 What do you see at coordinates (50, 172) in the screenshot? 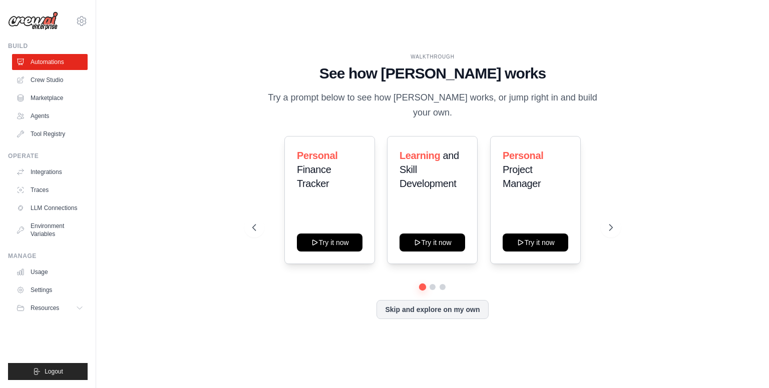
I see `a: Integrations` at bounding box center [50, 172].